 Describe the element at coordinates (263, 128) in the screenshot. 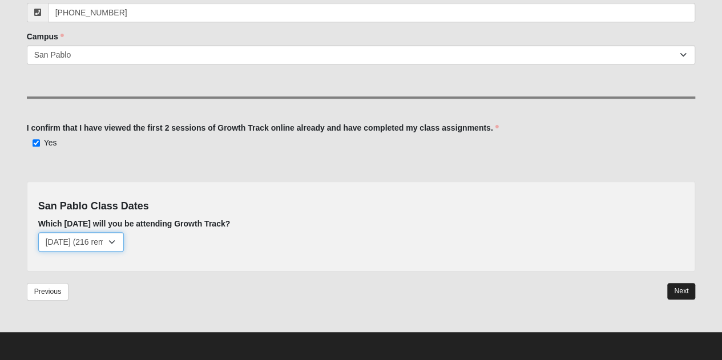

I see `label: I confirm that I have viewed the first 2 sessions of Growth Track online already and have complet...` at that location.